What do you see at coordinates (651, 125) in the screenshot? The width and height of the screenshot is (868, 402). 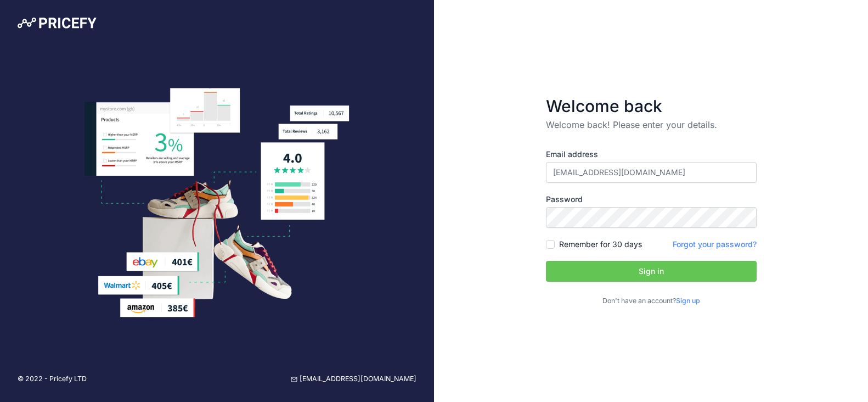 I see `p: Welcome back! Please enter your details.` at bounding box center [651, 125].